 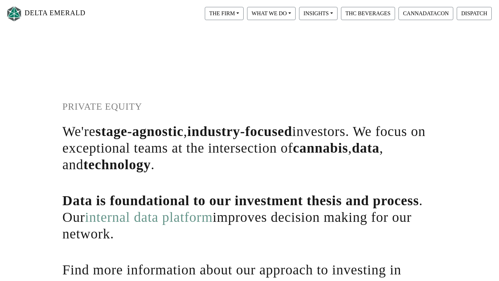 What do you see at coordinates (149, 217) in the screenshot?
I see `a: internal data platform` at bounding box center [149, 217].